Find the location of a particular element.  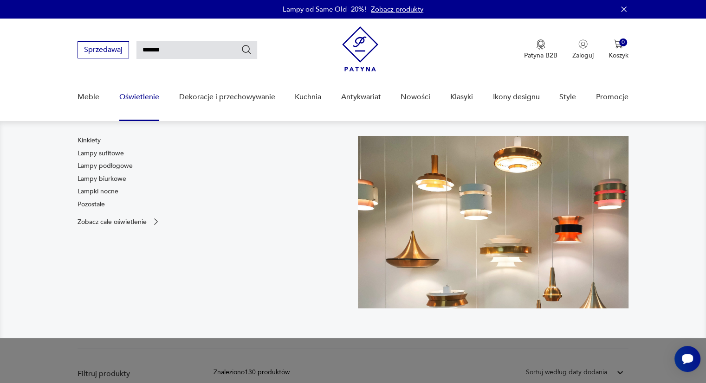

a: Kuchnia is located at coordinates (308, 97).